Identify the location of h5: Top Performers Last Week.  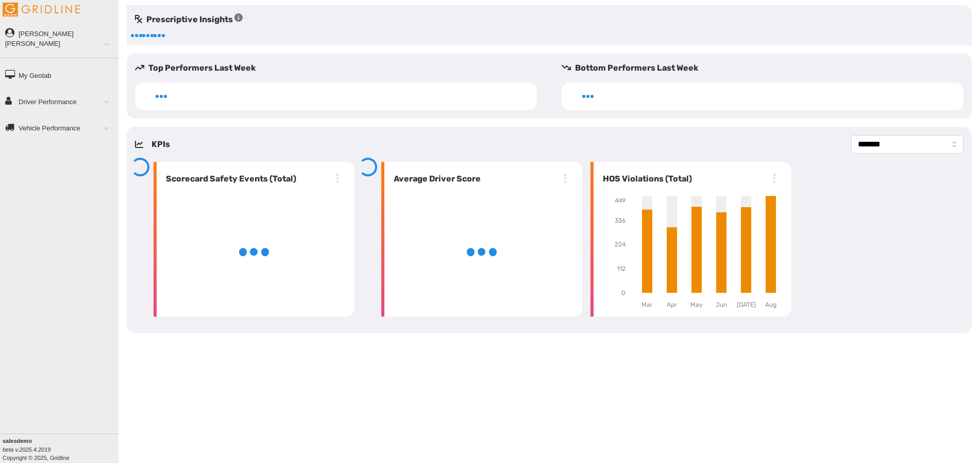
(340, 68).